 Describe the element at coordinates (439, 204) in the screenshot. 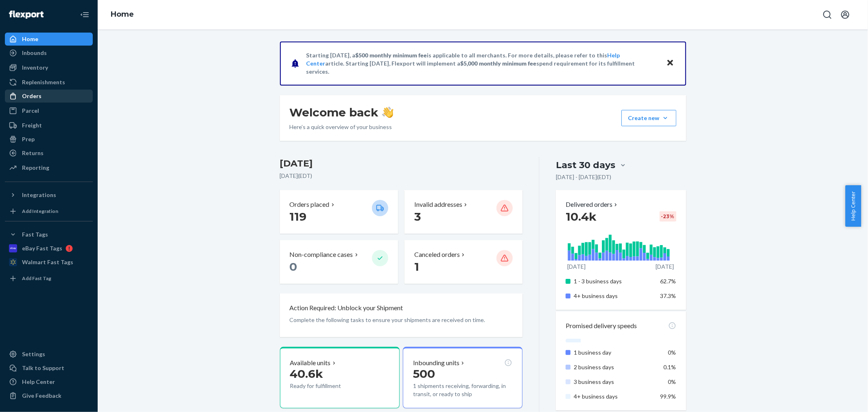

I see `p: Invalid addresses` at that location.